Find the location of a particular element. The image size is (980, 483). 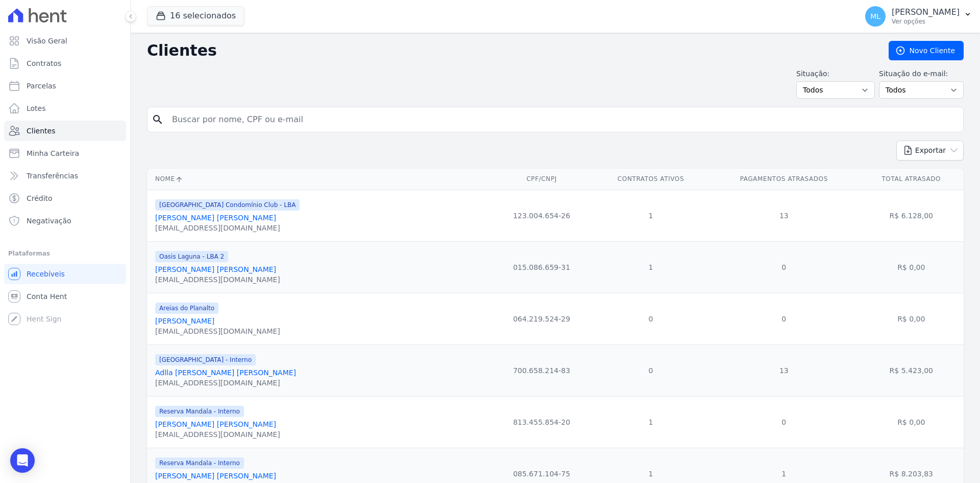

div: Open Intercom Messenger is located at coordinates (23, 460).